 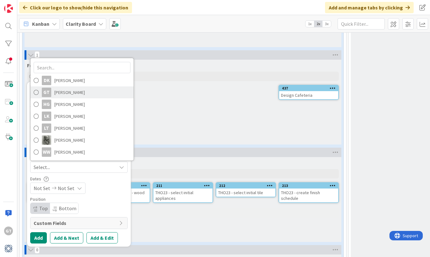 I want to click on img: PA, so click(x=46, y=140).